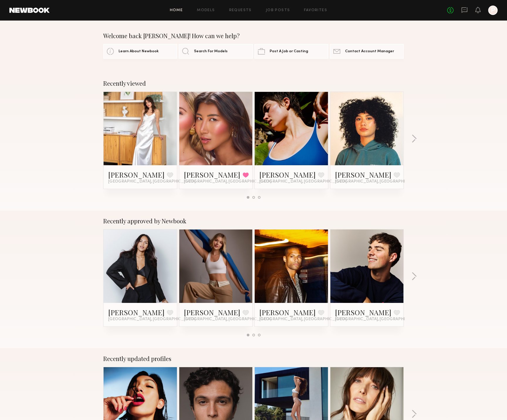 This screenshot has width=507, height=420. Describe the element at coordinates (292, 52) in the screenshot. I see `a: Post A Job or Casting` at that location.